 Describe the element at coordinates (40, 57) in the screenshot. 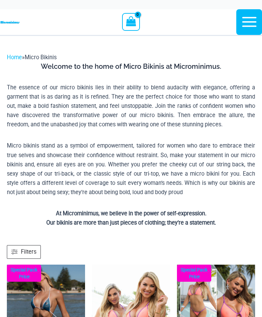

I see `span: Micro Bikinis` at that location.